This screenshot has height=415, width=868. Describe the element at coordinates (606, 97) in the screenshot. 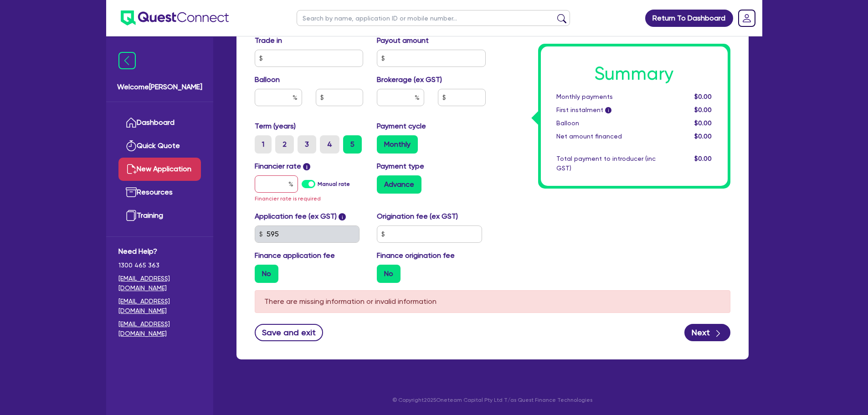

I see `div: Monthly payments` at that location.